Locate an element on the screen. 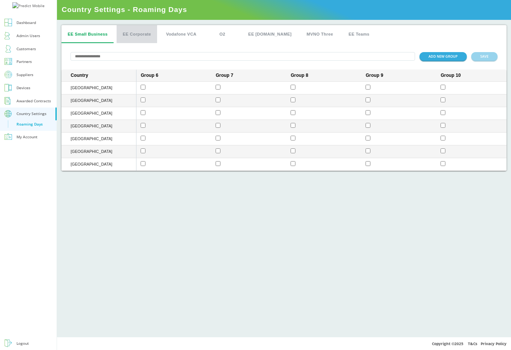 The width and height of the screenshot is (511, 350). div: Awarded Contracts is located at coordinates (34, 101).